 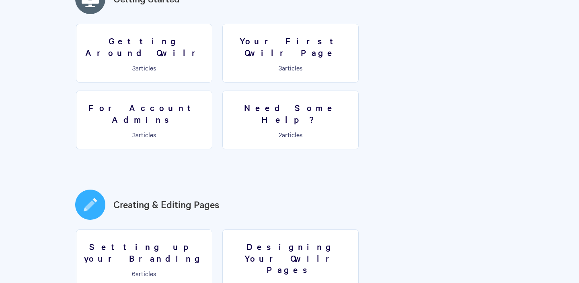 I want to click on a: Getting Around Qwilr 3articles, so click(x=144, y=53).